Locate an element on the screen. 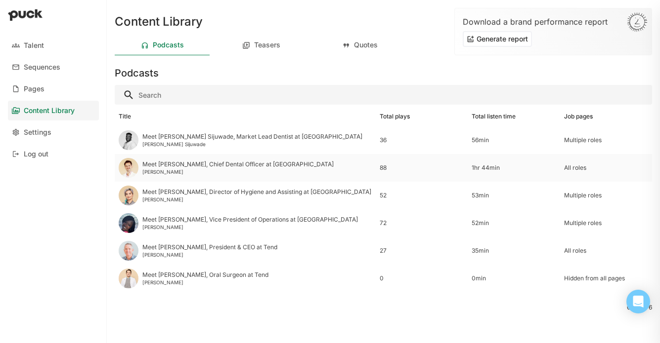 The image size is (660, 343). div: 36 is located at coordinates (422, 140).